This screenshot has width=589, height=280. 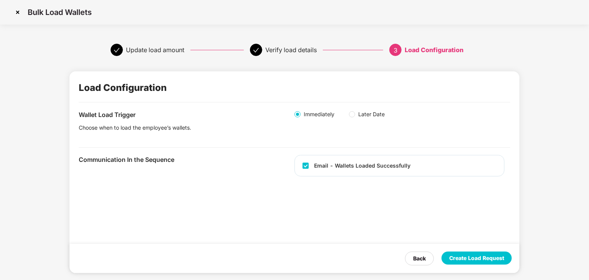 What do you see at coordinates (18, 12) in the screenshot?
I see `img: svg+xml;base64,PHN2ZyBpZD0iQ3Jvc3MtMzJ4MzIiIHhtbG5zPSJodHRwOi8vd3d3LnczLm9yZy8yMDAwL3N2ZyIgd2lkdG...` at bounding box center [18, 12].